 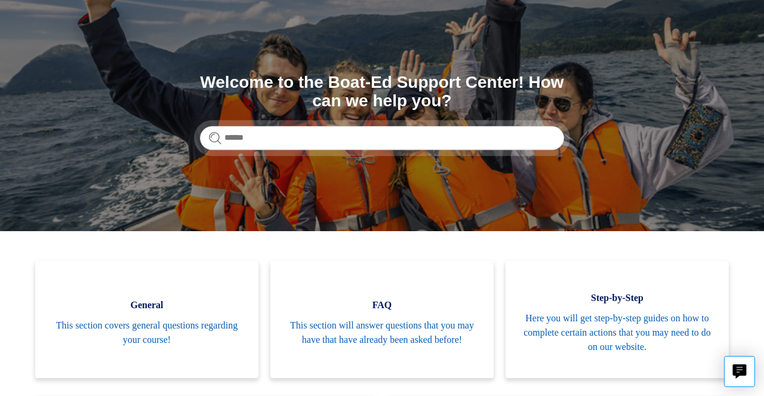 What do you see at coordinates (382, 92) in the screenshot?
I see `h1: Welcome to the Boat-Ed Support Center! How can we help you?` at bounding box center [382, 92].